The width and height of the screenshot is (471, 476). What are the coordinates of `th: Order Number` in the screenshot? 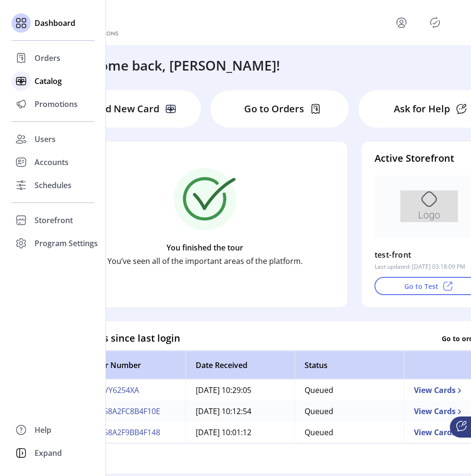 It's located at (131, 365).